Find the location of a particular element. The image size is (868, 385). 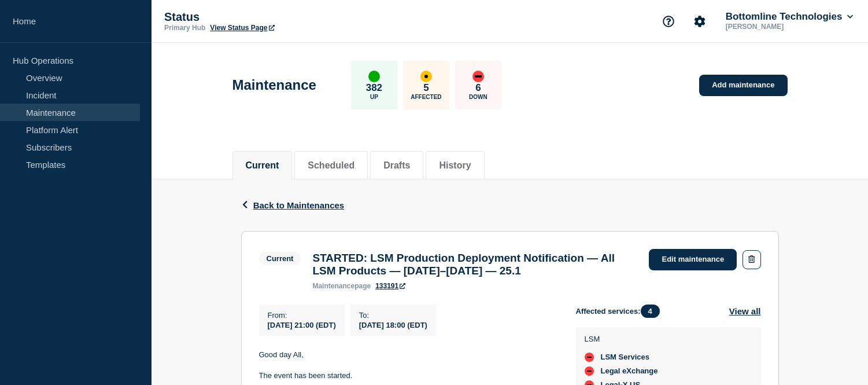

span: Legal eXchange is located at coordinates (630, 371).